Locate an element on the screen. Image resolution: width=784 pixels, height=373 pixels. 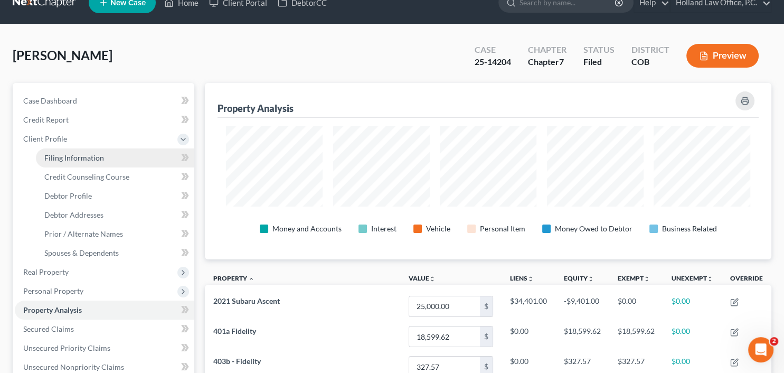
div: Case is located at coordinates (493, 50).